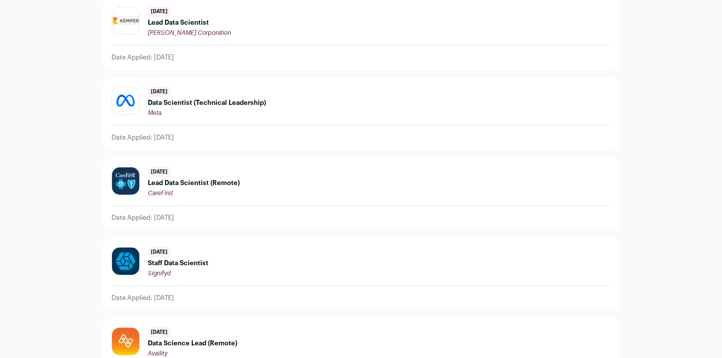 The image size is (722, 358). Describe the element at coordinates (126, 342) in the screenshot. I see `img: eb4d7e2fca24ba416dd87ddc7e18e50c9e8f923e1e0f50532683b889f1e34b0e.jpg` at that location.